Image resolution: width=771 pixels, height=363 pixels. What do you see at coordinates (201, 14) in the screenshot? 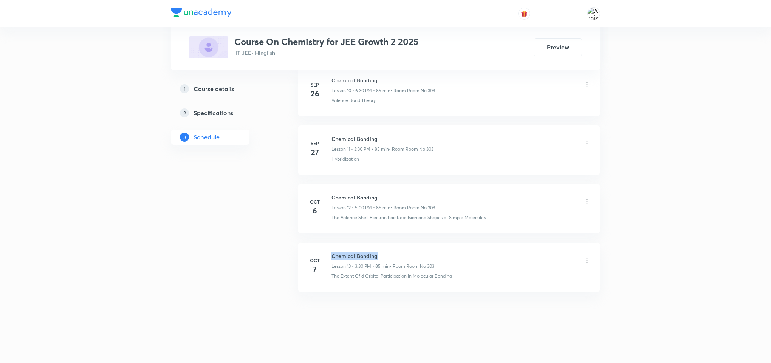
I see `a: Company Logo` at bounding box center [201, 14].